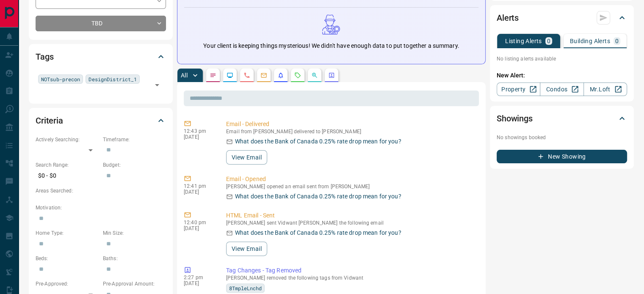  What do you see at coordinates (213, 76) in the screenshot?
I see `svg: Notes` at bounding box center [213, 76].